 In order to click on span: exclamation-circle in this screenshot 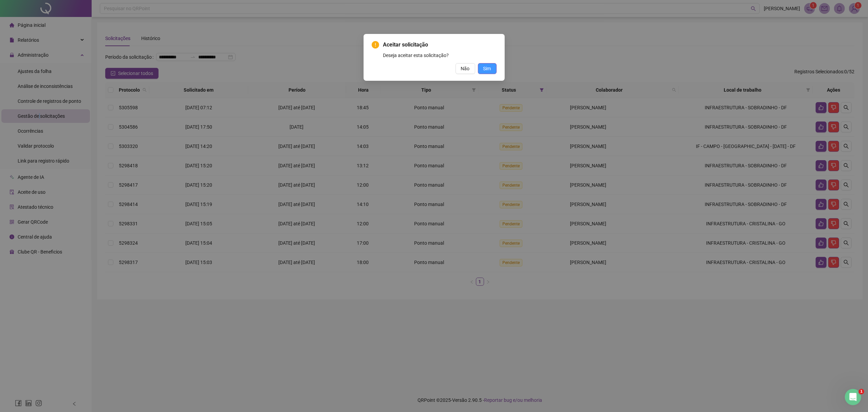, I will do `click(375, 45)`.